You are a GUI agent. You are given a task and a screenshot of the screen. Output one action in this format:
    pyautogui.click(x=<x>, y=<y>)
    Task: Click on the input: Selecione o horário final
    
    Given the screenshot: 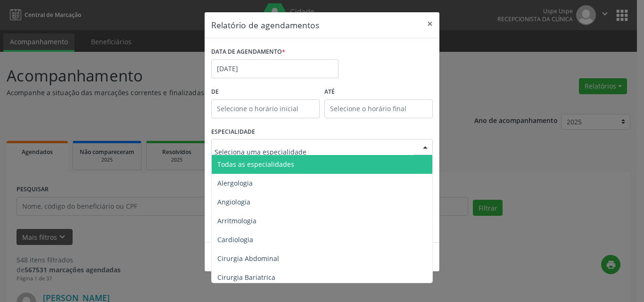 What is the action you would take?
    pyautogui.click(x=379, y=108)
    